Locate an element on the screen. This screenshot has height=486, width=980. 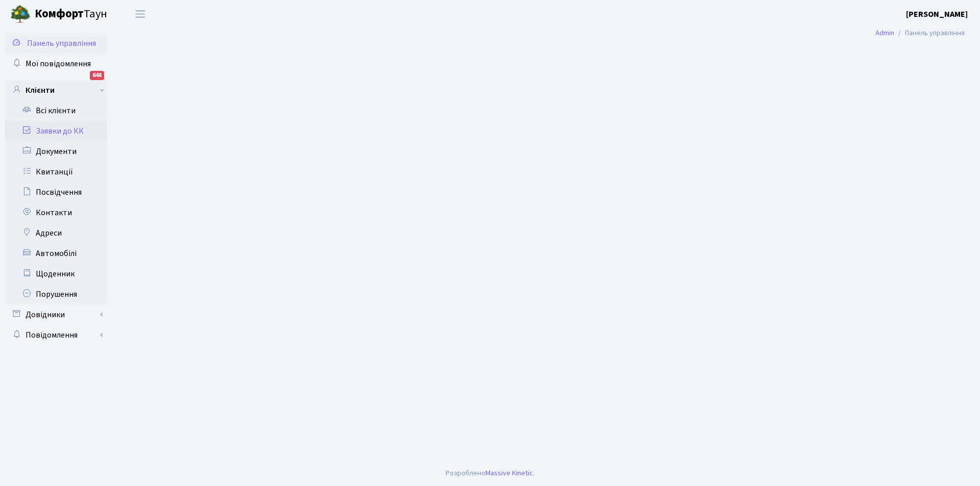
li: Панель управління is located at coordinates (929, 33).